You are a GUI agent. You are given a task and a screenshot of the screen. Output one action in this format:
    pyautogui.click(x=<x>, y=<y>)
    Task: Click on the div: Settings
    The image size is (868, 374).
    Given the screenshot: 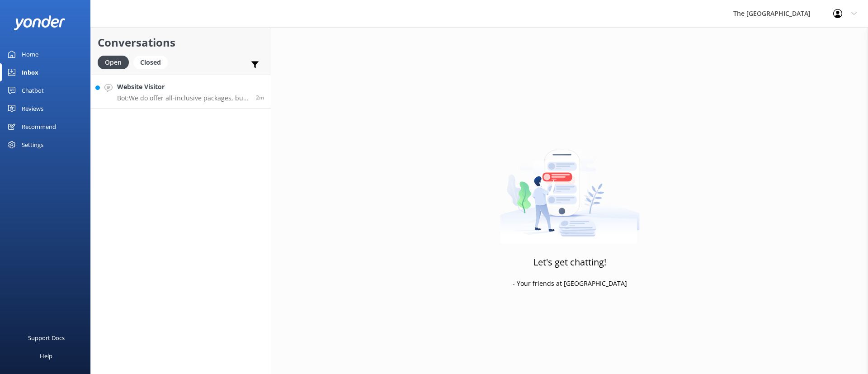 What is the action you would take?
    pyautogui.click(x=33, y=145)
    